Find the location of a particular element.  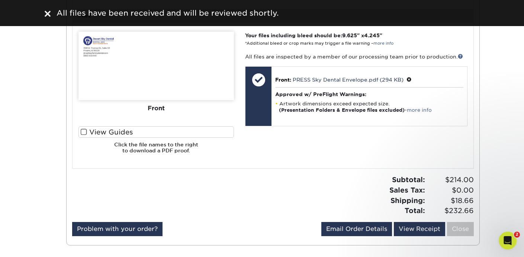

span: Front: is located at coordinates (283, 80).